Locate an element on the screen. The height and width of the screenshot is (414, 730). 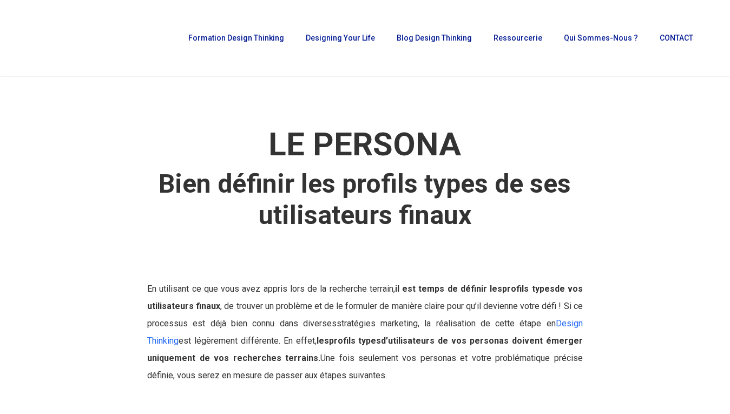
img: French Future Academy is located at coordinates (72, 38).